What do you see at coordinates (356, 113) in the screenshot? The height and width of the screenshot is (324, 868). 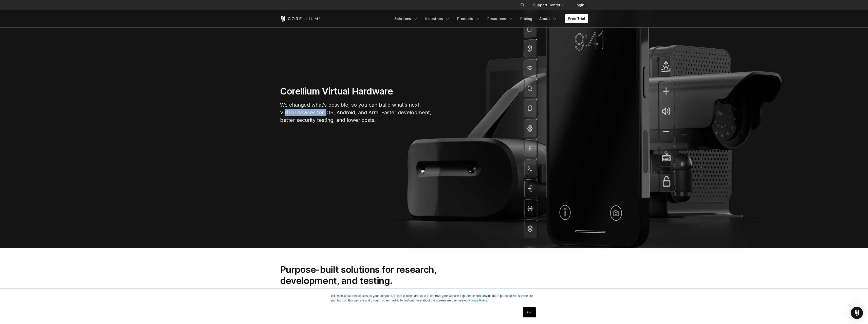 I see `p: We changed what's possible, so you can build what's next. Virtual devices for iOS, Android, and A...` at bounding box center [356, 113].